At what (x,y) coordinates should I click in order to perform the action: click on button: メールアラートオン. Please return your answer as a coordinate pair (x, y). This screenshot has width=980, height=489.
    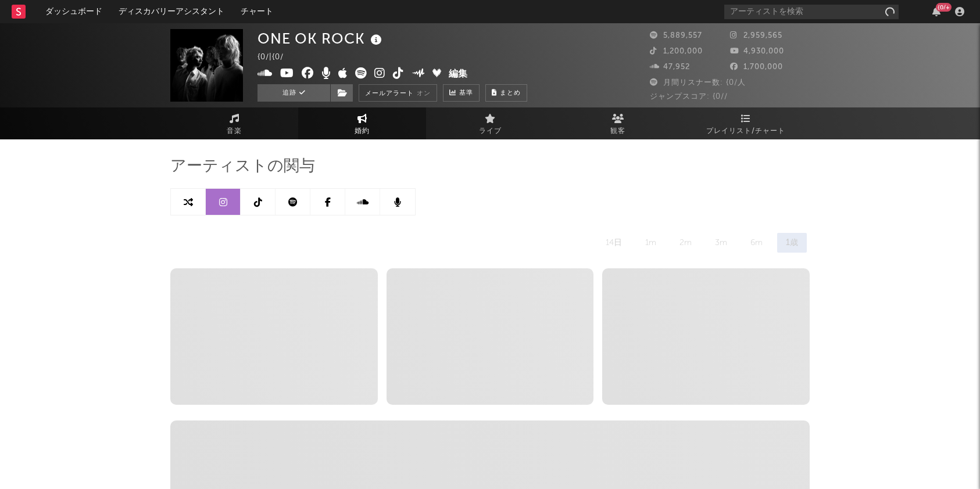
    Looking at the image, I should click on (398, 93).